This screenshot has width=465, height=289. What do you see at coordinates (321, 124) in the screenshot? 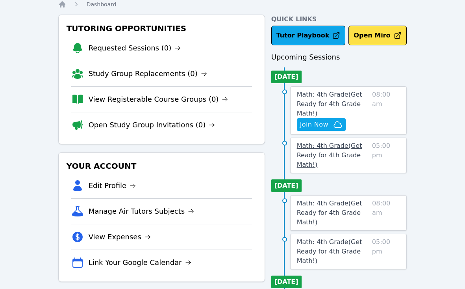
I see `button: Join Now` at bounding box center [321, 124].